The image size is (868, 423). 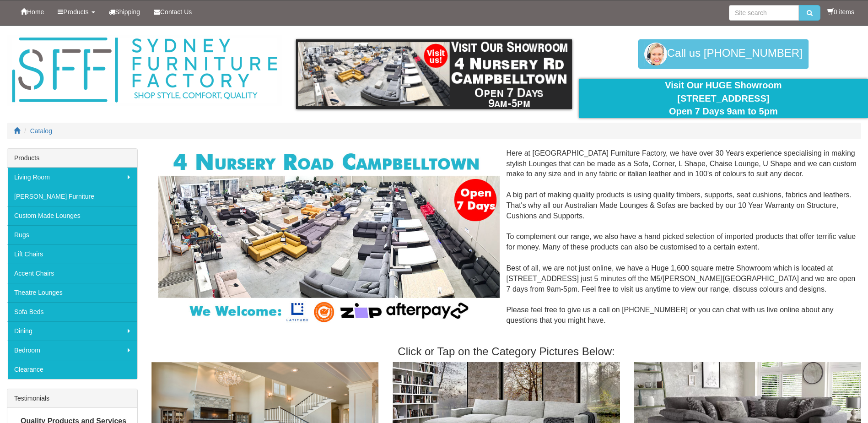 I want to click on a: Rugs, so click(x=72, y=235).